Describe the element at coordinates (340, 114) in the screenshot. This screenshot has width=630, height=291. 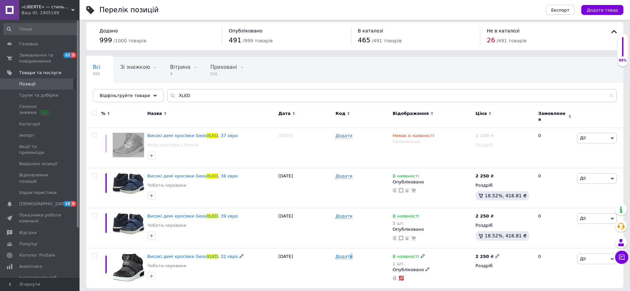
I see `span: Код` at that location.